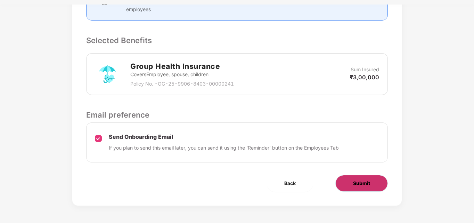  Describe the element at coordinates (182, 74) in the screenshot. I see `p: Covers Employee, spouse, children` at that location.